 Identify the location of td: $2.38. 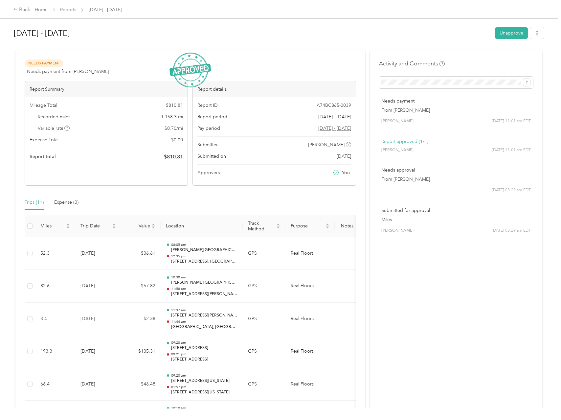
(141, 319).